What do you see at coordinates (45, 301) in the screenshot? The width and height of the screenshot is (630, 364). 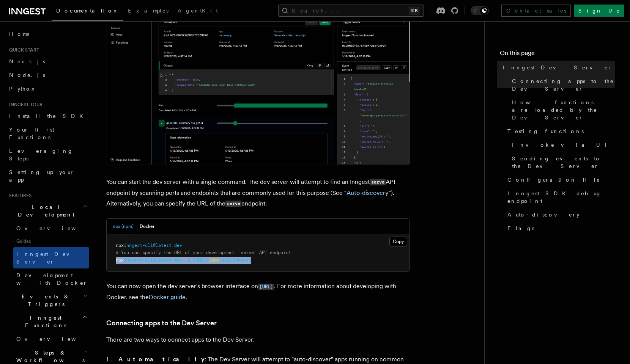 I see `span: Events & Triggers` at bounding box center [45, 301].